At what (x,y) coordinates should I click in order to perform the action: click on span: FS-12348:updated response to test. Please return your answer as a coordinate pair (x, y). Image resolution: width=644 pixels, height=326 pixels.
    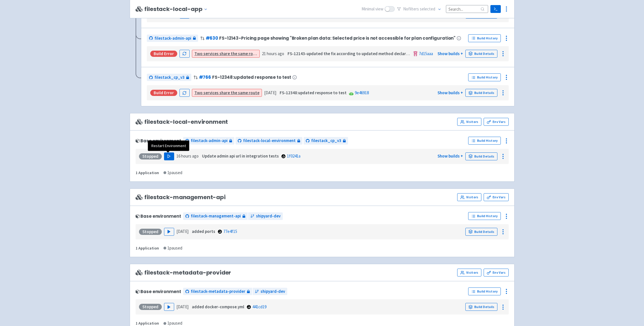
    Looking at the image, I should click on (252, 77).